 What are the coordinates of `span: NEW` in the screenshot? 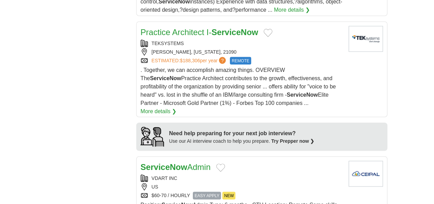 It's located at (229, 195).